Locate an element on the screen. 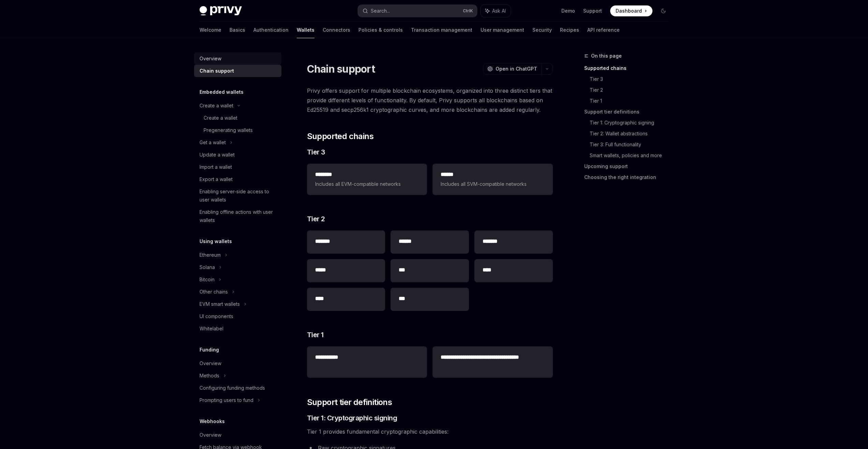  span: Includes all EVM-compatible networks is located at coordinates (366, 184).